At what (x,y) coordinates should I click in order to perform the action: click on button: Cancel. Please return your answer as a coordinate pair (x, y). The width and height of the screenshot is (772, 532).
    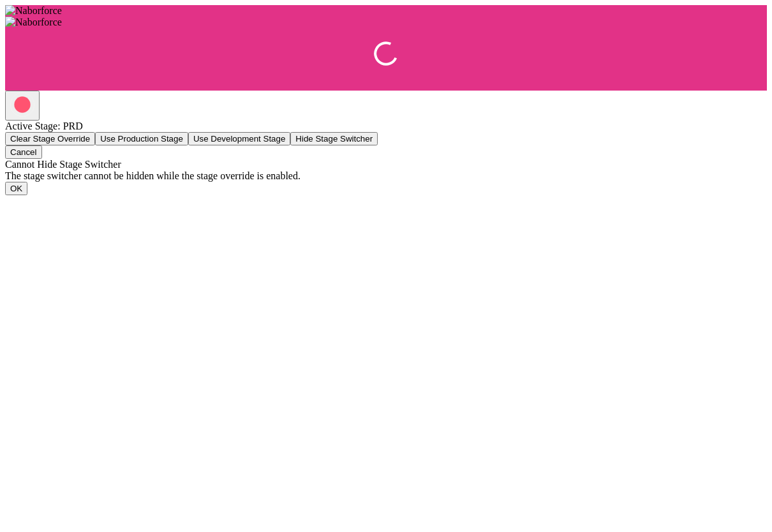
    Looking at the image, I should click on (24, 152).